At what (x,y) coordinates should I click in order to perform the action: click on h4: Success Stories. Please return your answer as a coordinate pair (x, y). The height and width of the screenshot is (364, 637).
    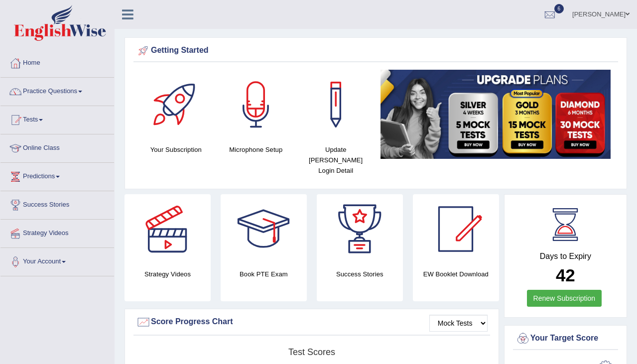
    Looking at the image, I should click on (359, 274).